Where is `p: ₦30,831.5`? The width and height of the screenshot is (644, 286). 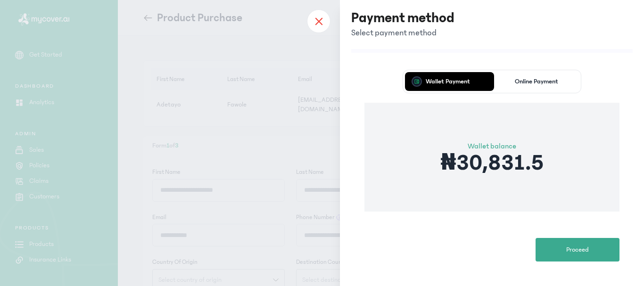
p: ₦30,831.5 is located at coordinates (492, 163).